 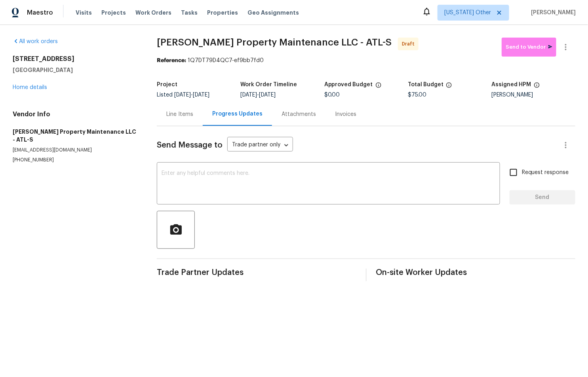 What do you see at coordinates (167, 85) in the screenshot?
I see `h5: Project` at bounding box center [167, 85].